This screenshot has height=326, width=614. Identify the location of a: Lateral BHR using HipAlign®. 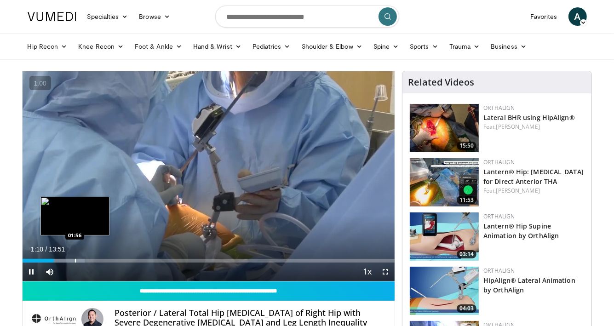
(529, 117).